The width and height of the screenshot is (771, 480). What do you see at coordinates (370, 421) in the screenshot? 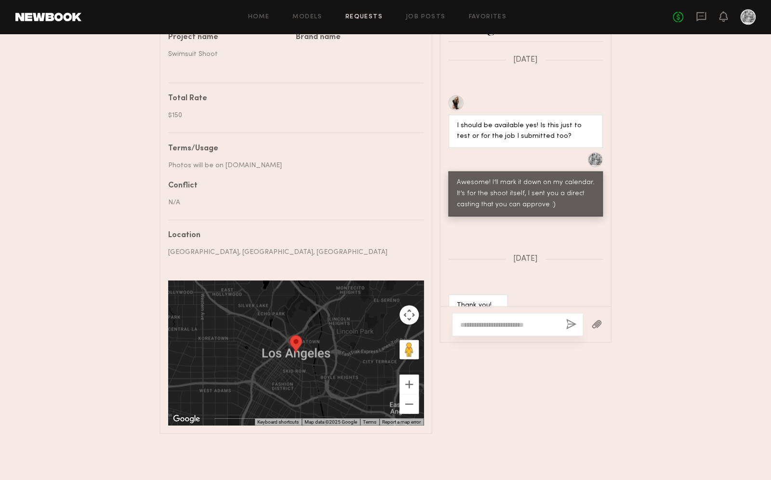
I see `a: Terms` at bounding box center [370, 421].